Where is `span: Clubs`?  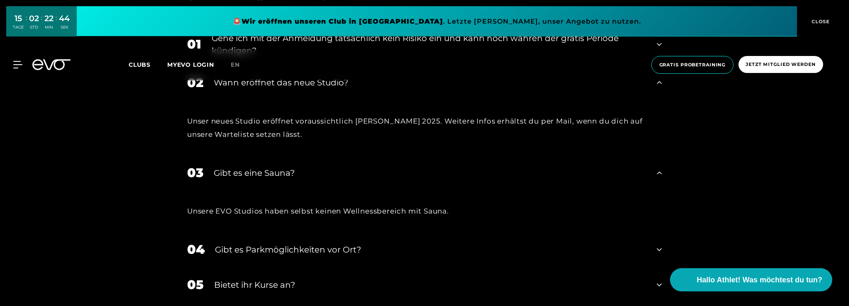
span: Clubs is located at coordinates (139, 65).